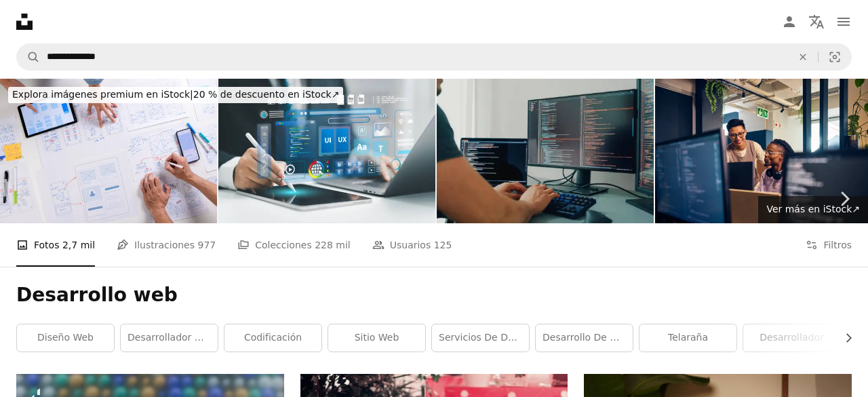  I want to click on a: Usuarios 125, so click(412, 245).